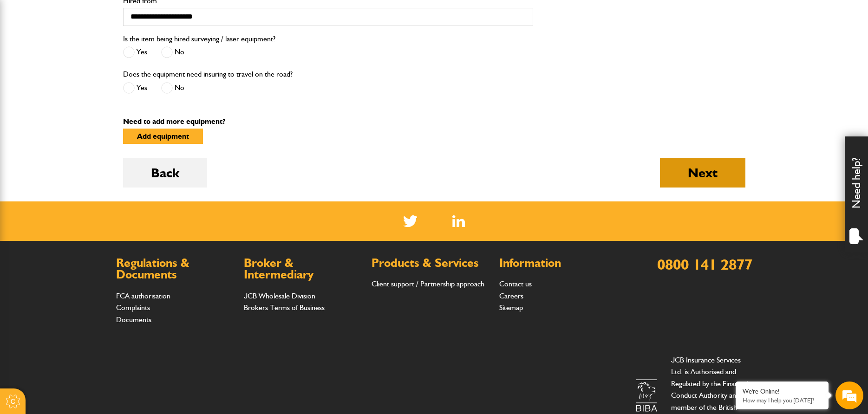 Image resolution: width=868 pixels, height=414 pixels. What do you see at coordinates (175, 269) in the screenshot?
I see `h2: Regulations & Documents` at bounding box center [175, 269].